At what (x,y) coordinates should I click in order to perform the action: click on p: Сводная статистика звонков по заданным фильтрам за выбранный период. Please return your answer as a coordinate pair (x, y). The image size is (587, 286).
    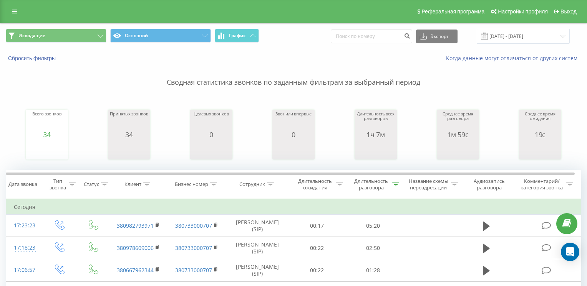
    Looking at the image, I should click on (293, 75).